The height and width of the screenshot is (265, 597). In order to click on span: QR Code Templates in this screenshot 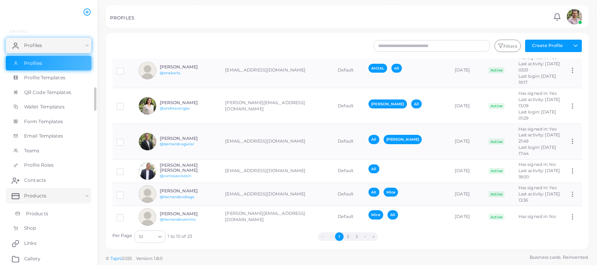, I will do `click(47, 92)`.